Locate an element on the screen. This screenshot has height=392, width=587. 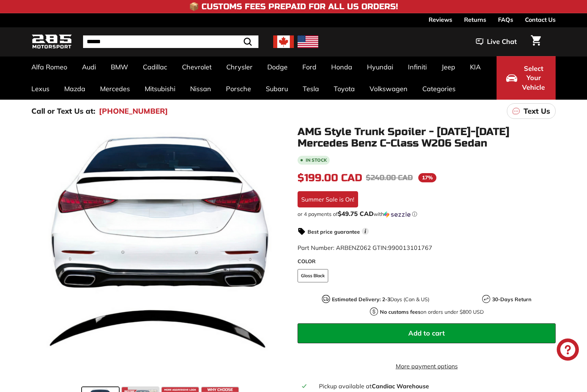
strong: No customs fees is located at coordinates (400, 312).